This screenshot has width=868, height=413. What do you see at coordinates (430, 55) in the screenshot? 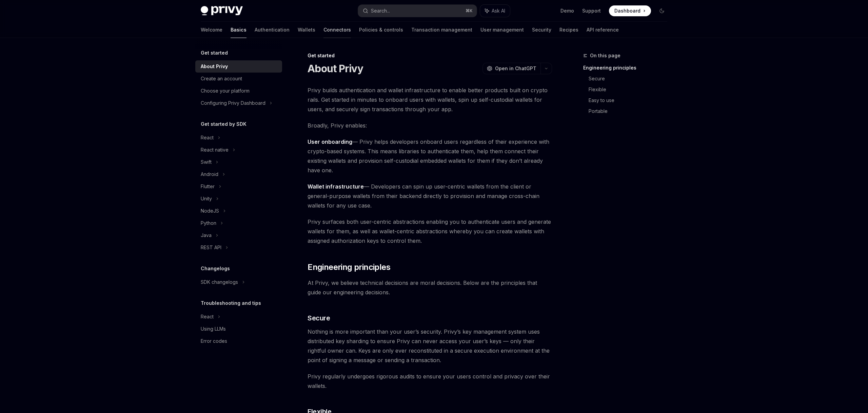
I see `div: Get started` at bounding box center [430, 55].